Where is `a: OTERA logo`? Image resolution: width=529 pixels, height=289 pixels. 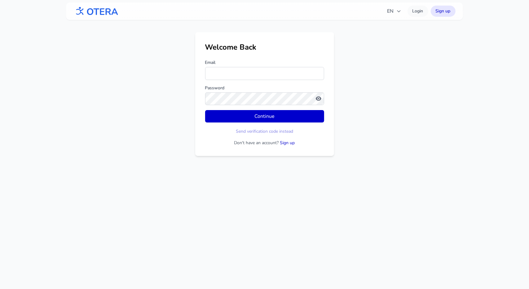
a: OTERA logo is located at coordinates (96, 11).